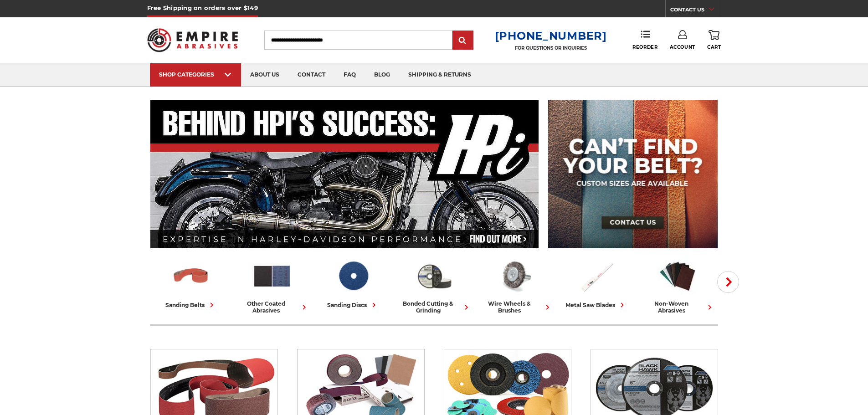  What do you see at coordinates (345, 174) in the screenshot?
I see `img: Banner for an interview featuring Horsepower Inc who makes Harley performance upgrades featured o...` at bounding box center [345, 174].